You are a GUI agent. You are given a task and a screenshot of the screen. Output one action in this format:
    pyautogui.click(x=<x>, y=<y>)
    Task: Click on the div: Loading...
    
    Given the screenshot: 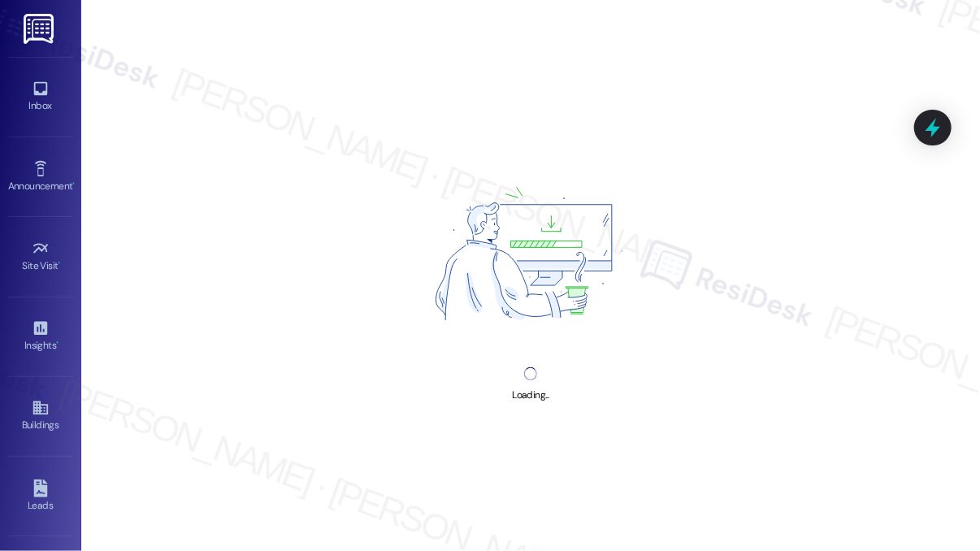 What is the action you would take?
    pyautogui.click(x=530, y=394)
    